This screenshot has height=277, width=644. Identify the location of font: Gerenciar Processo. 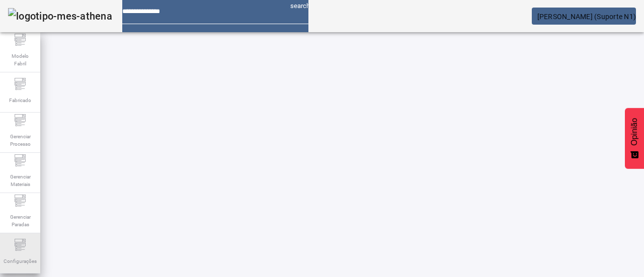
(20, 140).